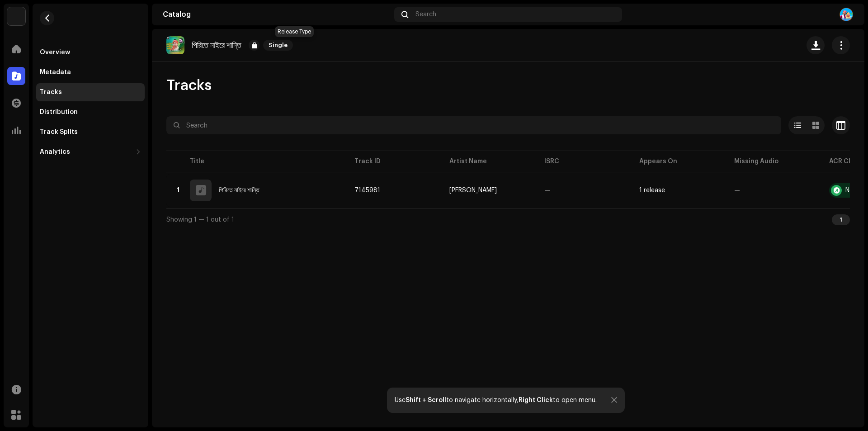 This screenshot has width=868, height=431. What do you see at coordinates (51, 92) in the screenshot?
I see `div: Tracks` at bounding box center [51, 92].